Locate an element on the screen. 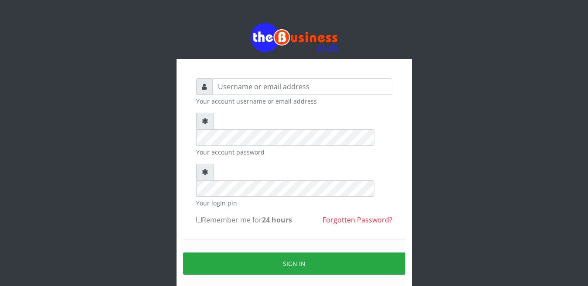 Image resolution: width=588 pixels, height=286 pixels. small: Your account password is located at coordinates (294, 152).